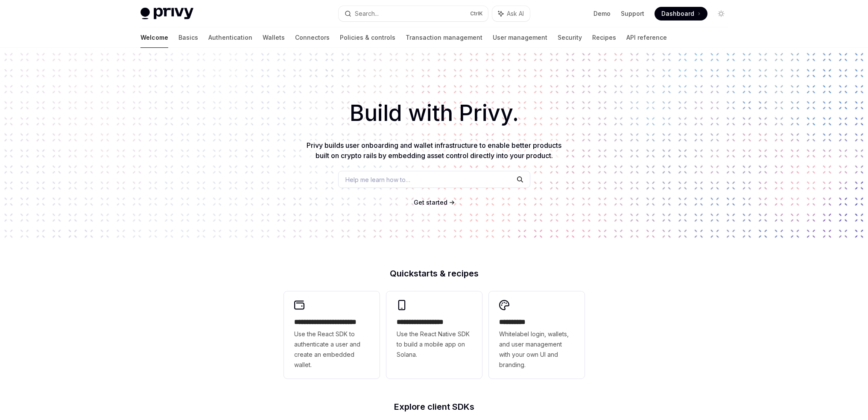 The height and width of the screenshot is (420, 868). I want to click on a: Basics, so click(188, 38).